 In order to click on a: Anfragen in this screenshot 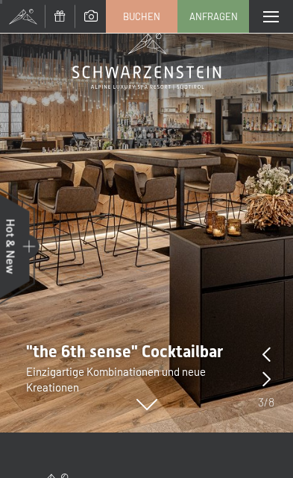, I will do `click(213, 16)`.